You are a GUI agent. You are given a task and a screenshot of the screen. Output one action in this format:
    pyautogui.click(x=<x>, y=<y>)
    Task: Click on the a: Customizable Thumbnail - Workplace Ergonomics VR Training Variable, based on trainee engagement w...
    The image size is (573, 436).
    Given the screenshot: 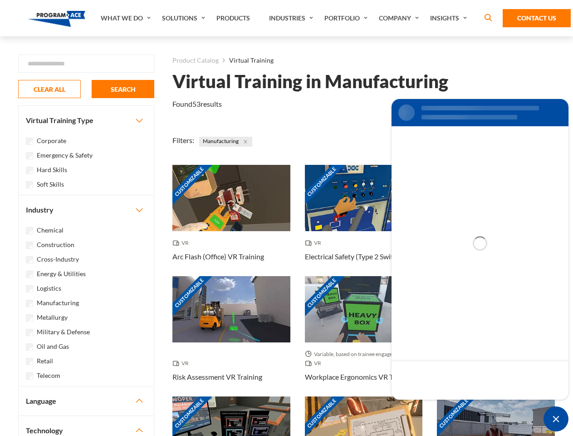 What is the action you would take?
    pyautogui.click(x=364, y=336)
    